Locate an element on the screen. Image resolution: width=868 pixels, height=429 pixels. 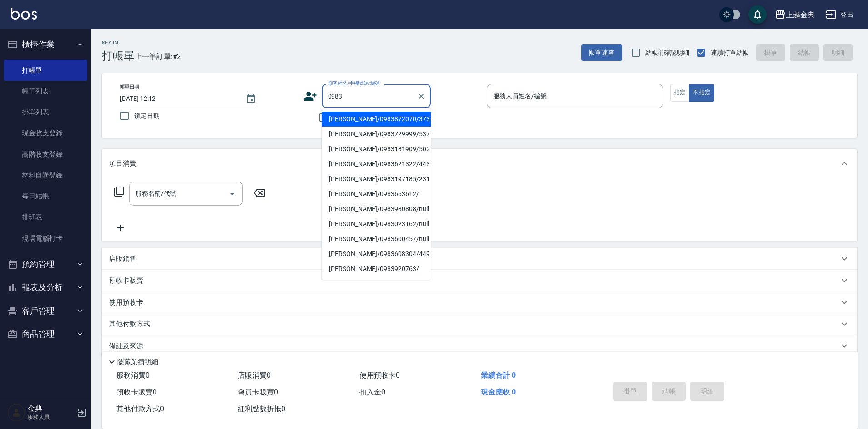
span: 預收卡販賣 0 is located at coordinates (136, 392).